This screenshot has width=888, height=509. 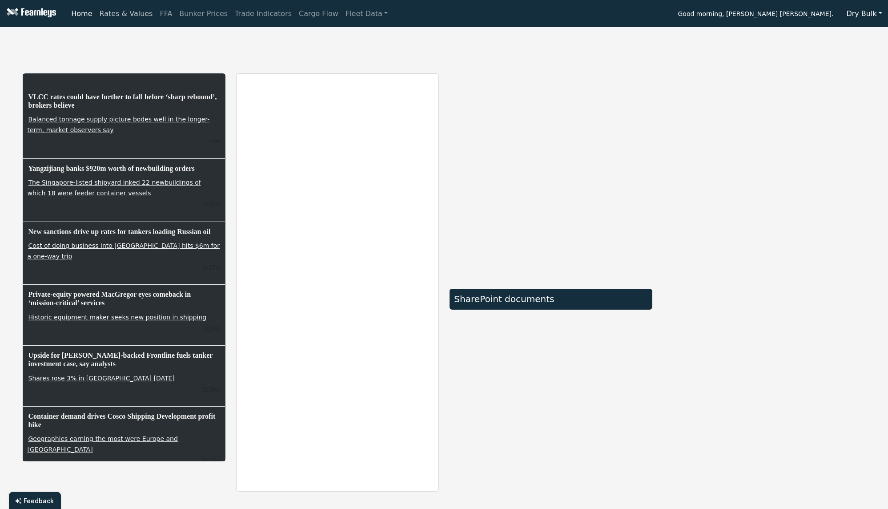 What do you see at coordinates (117, 317) in the screenshot?
I see `a: Historic equipment maker seeks new position in shipping` at bounding box center [117, 317].